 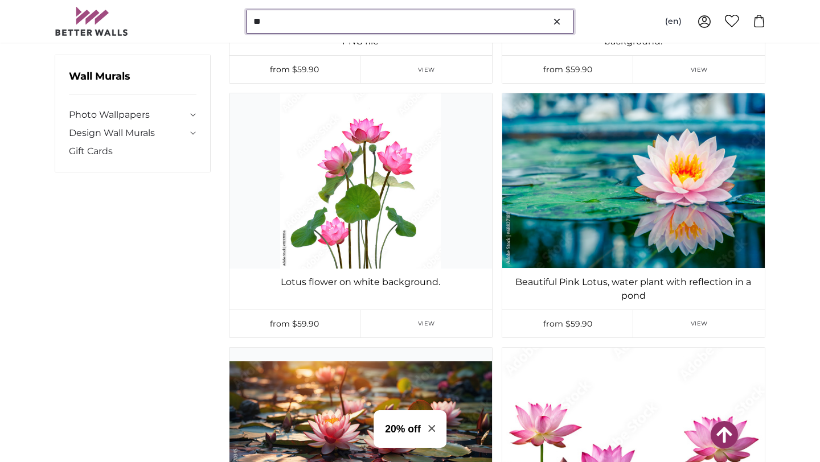 I want to click on a: Beautiful Pink Lotus, water plant with reflection in a pond, so click(x=633, y=289).